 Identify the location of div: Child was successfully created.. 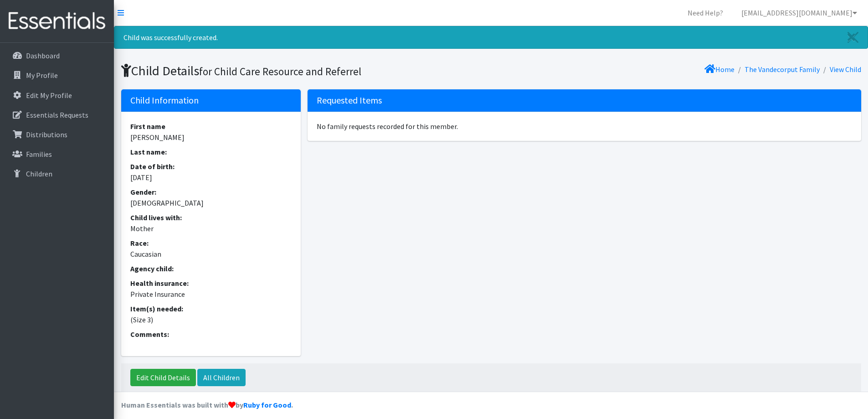
(491, 37).